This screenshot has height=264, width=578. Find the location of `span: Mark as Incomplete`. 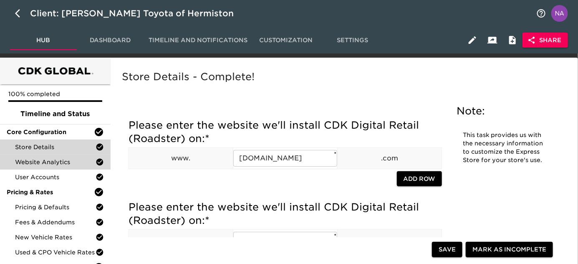

span: Mark as Incomplete is located at coordinates (509, 250).